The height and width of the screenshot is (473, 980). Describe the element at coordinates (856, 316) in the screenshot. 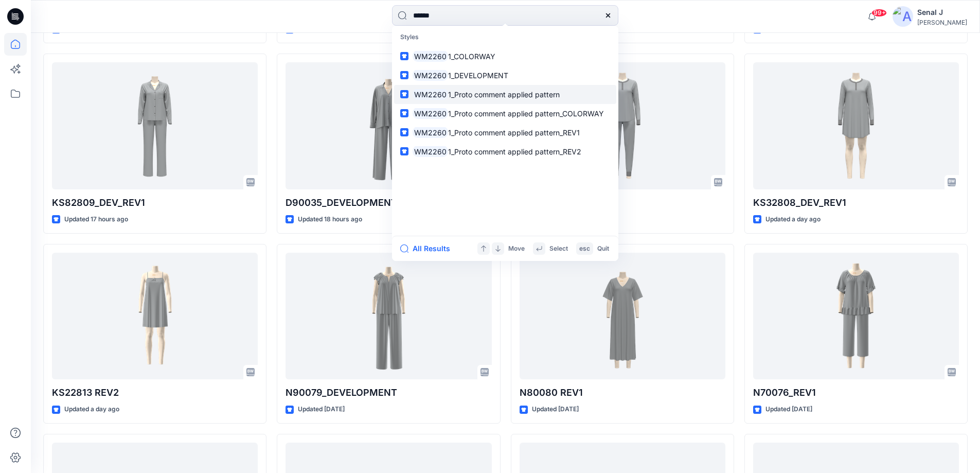

I see `a: N70076_REV1` at that location.